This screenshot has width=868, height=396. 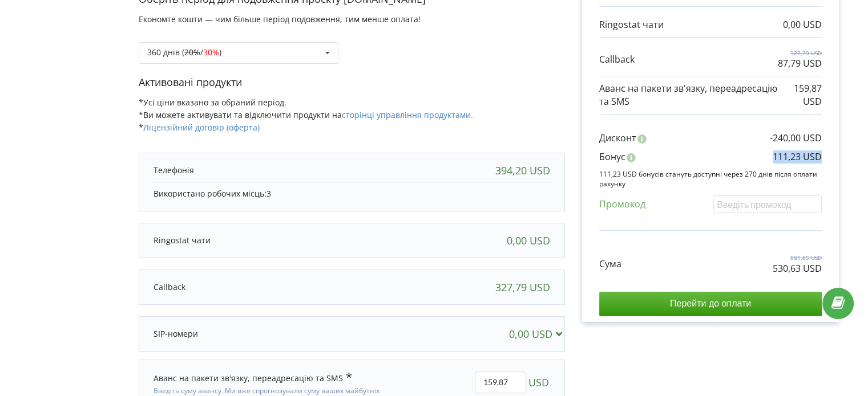 What do you see at coordinates (211, 52) in the screenshot?
I see `span: 30%` at bounding box center [211, 52].